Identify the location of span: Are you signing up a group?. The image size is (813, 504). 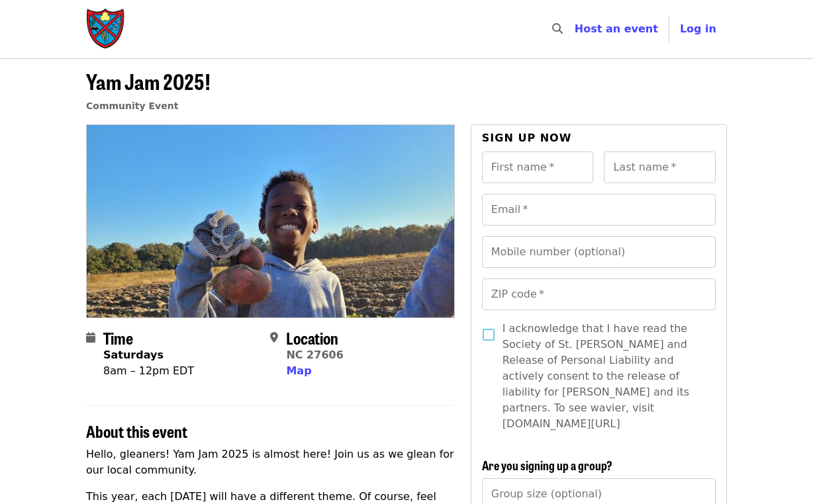
(547, 465).